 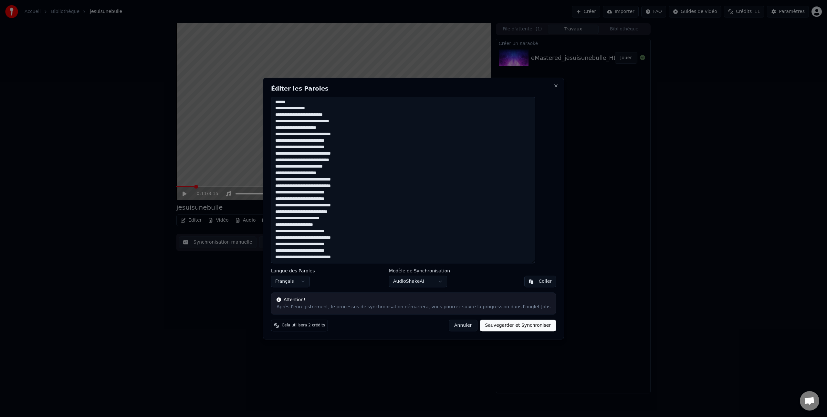 I want to click on div: Coller, so click(x=546, y=281).